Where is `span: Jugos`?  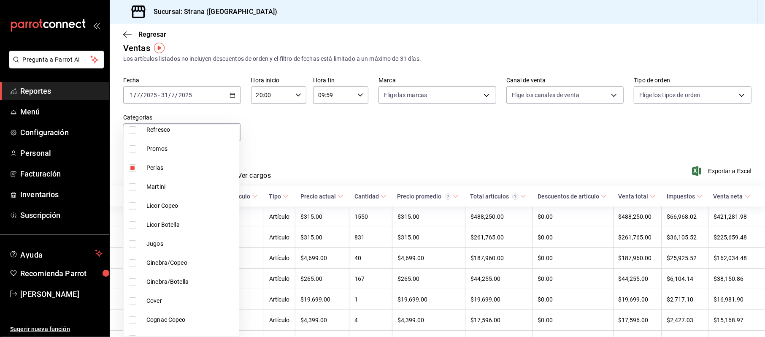 span: Jugos is located at coordinates (191, 244).